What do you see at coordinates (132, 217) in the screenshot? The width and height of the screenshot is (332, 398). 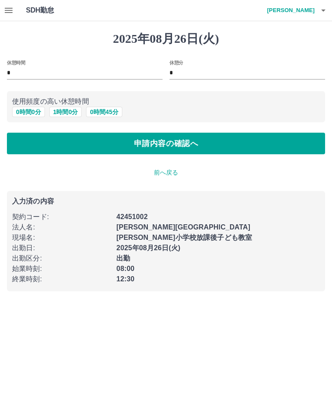 I see `b: 42451002` at bounding box center [132, 217].